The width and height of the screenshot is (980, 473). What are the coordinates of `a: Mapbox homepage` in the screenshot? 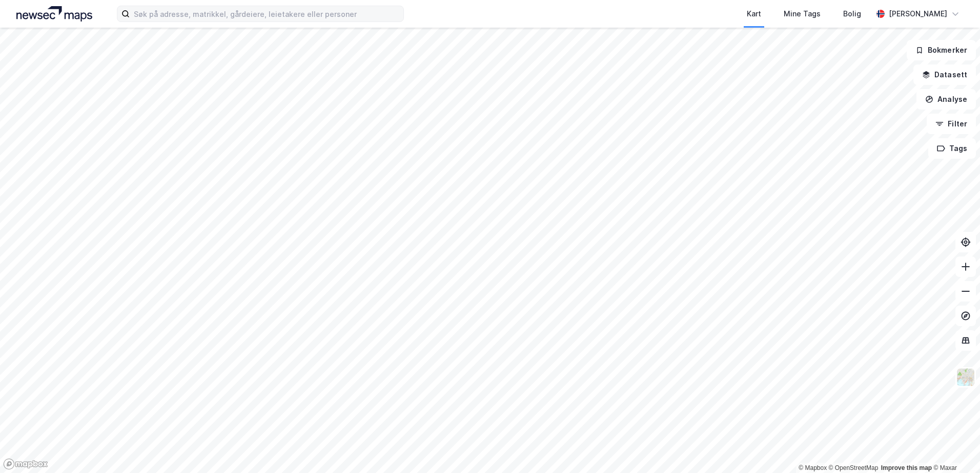 It's located at (26, 464).